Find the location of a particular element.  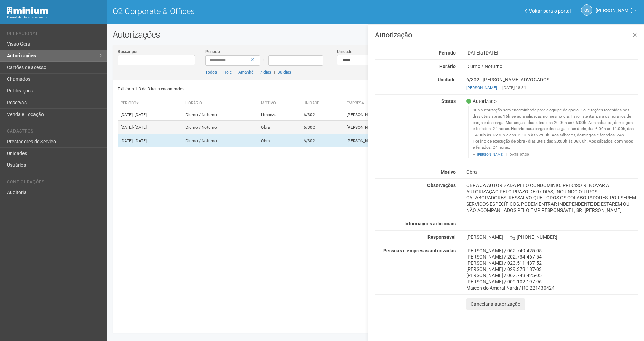

strong: Status is located at coordinates (449, 101).